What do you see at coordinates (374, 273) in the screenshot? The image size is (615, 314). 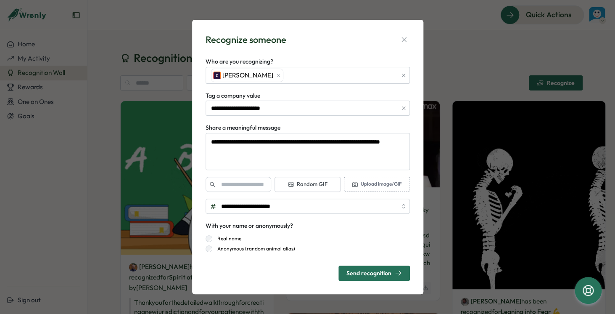 I see `button: Send recognition` at bounding box center [374, 273].